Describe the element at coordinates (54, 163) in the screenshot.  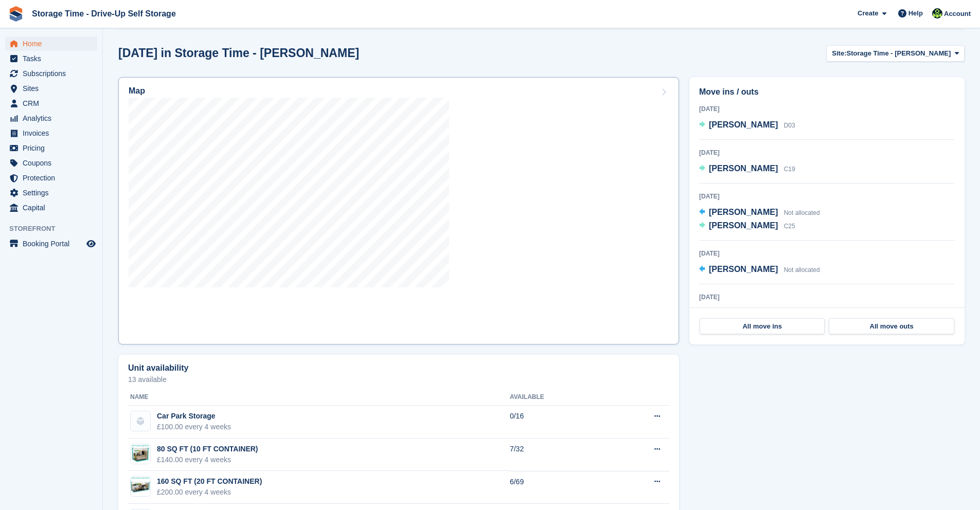
I see `span: Coupons` at that location.